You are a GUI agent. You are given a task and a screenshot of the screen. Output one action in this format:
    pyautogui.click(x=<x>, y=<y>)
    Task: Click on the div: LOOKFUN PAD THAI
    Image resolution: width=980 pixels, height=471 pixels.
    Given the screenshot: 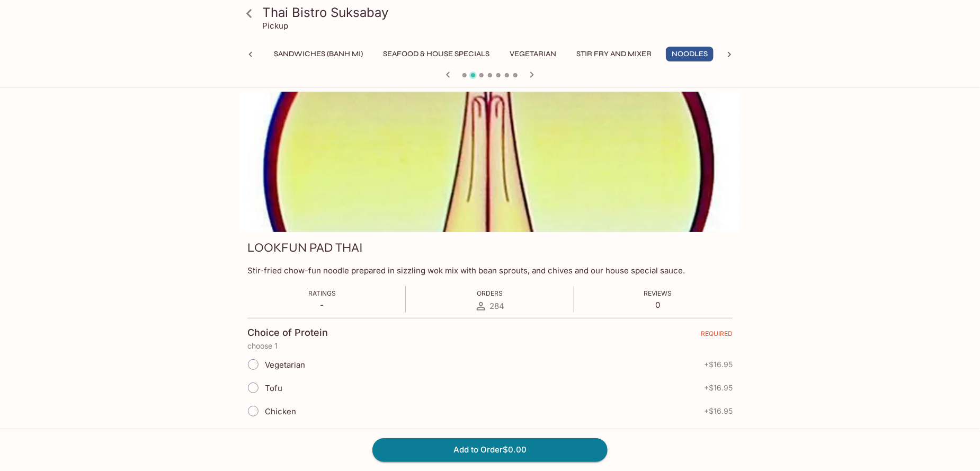 What is the action you would take?
    pyautogui.click(x=490, y=161)
    